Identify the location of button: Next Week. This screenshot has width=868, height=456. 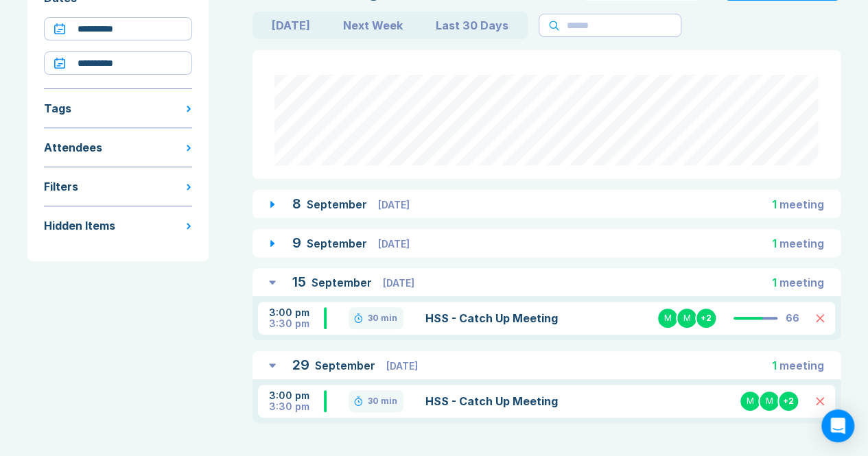
(372, 25).